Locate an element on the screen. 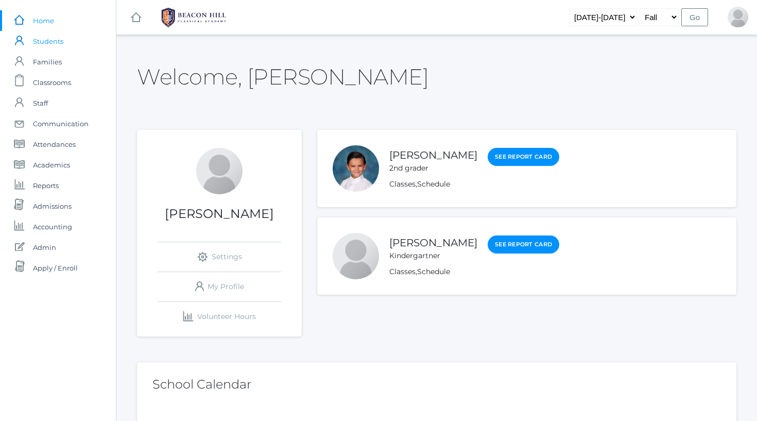 Image resolution: width=757 pixels, height=421 pixels. h2: School Calendar is located at coordinates (437, 384).